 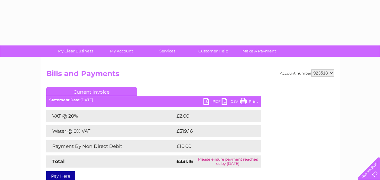 I want to click on a: Services, so click(x=167, y=51).